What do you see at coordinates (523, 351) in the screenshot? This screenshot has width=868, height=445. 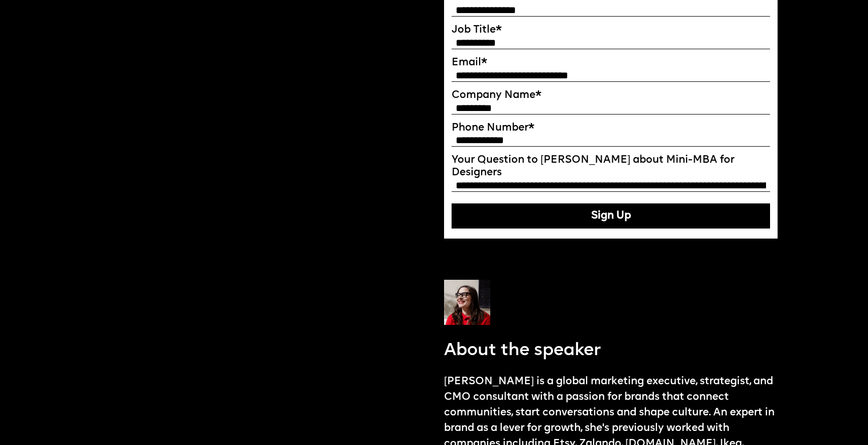 I see `p: About the speaker` at bounding box center [523, 351].